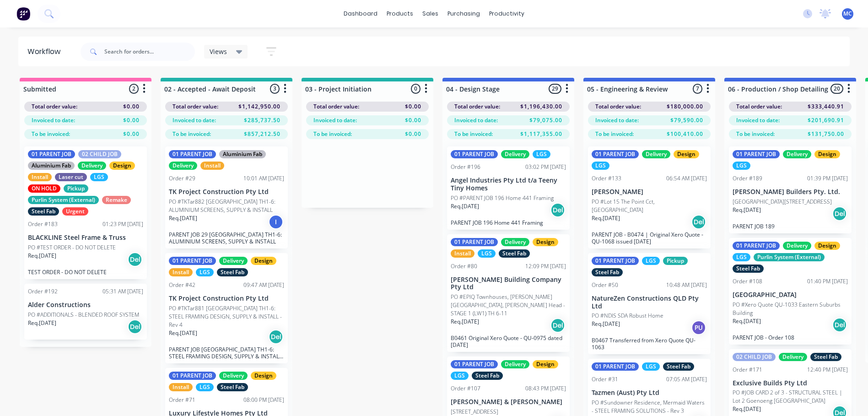 The width and height of the screenshot is (868, 416). I want to click on span: $180,000.00, so click(685, 107).